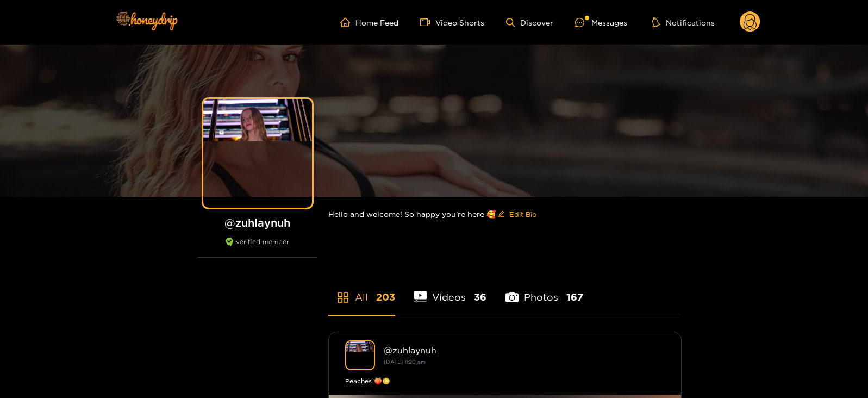 The image size is (868, 398). Describe the element at coordinates (361, 291) in the screenshot. I see `li: All` at that location.